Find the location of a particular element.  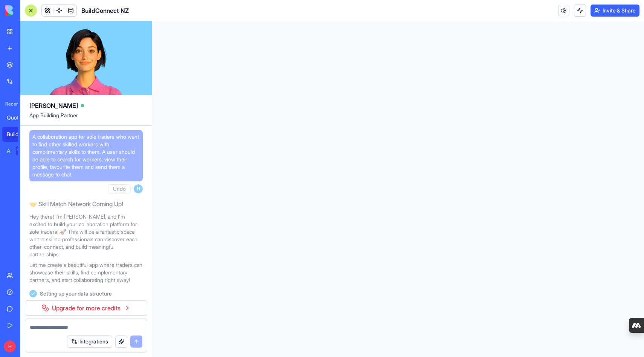

span: Setting up your data structure is located at coordinates (76, 294).